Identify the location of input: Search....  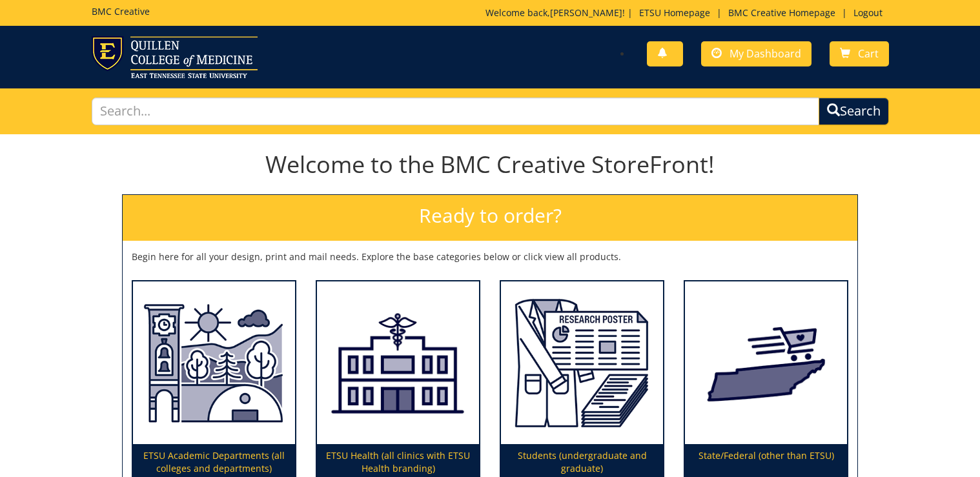
(455, 111).